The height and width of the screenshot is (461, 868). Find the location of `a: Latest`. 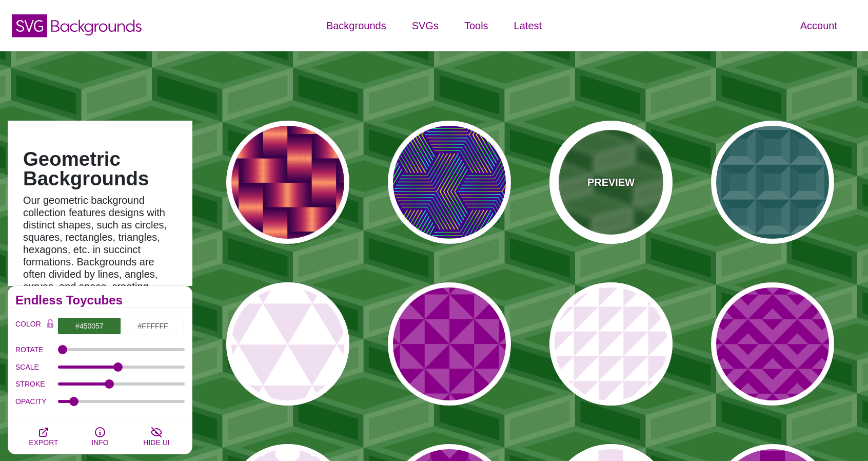

a: Latest is located at coordinates (528, 26).